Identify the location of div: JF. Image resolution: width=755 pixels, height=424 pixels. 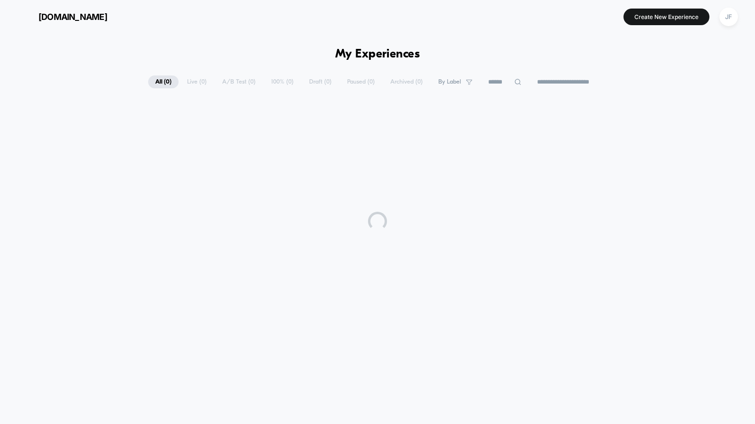
(729, 17).